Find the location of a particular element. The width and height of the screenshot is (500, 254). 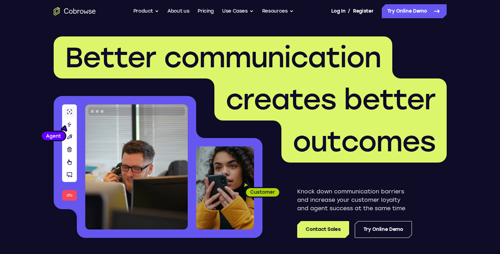

button: Use Cases is located at coordinates (238, 11).